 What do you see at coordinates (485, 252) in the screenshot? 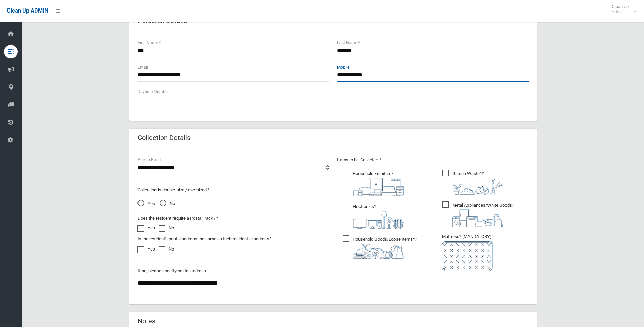
I see `span: Mattress* (MANDATORY)` at bounding box center [485, 252].